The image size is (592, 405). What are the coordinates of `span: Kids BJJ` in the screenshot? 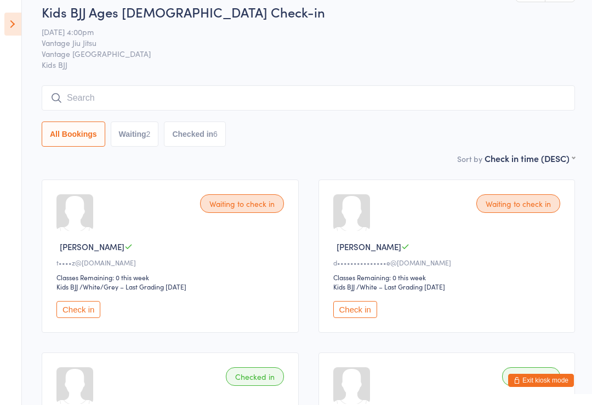 It's located at (308, 65).